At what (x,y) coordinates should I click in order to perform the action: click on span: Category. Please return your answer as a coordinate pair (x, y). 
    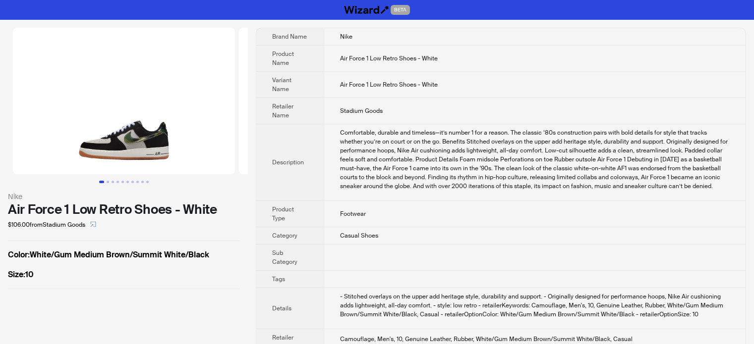
    Looking at the image, I should click on (284, 236).